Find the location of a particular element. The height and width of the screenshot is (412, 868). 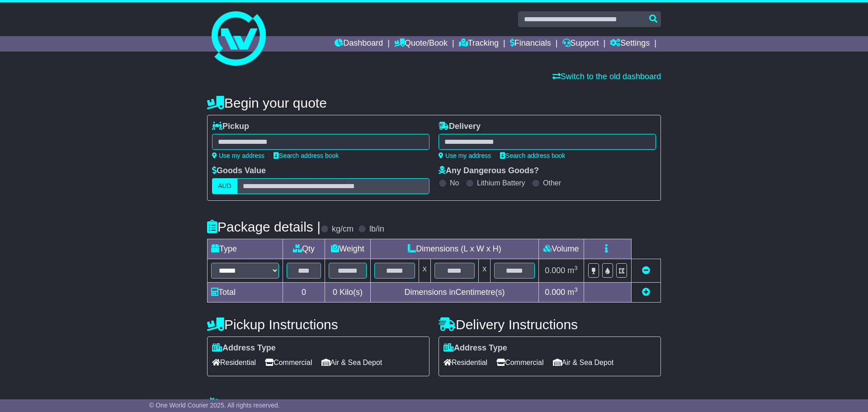

label: Pickup is located at coordinates (231, 126).